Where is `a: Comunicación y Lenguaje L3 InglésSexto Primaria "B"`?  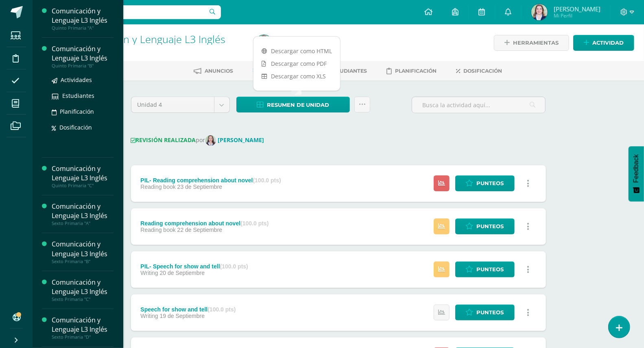 a: Comunicación y Lenguaje L3 InglésSexto Primaria "B" is located at coordinates (83, 252).